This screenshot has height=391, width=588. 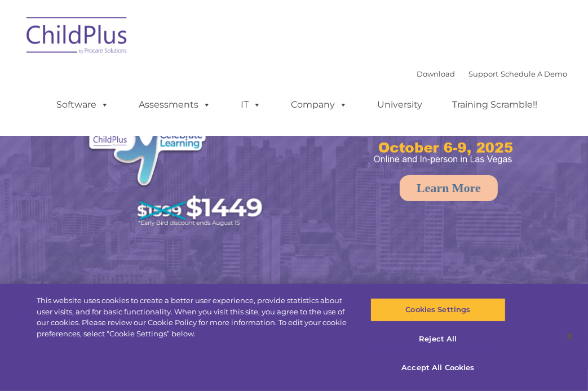 What do you see at coordinates (483, 74) in the screenshot?
I see `a: Support` at bounding box center [483, 74].